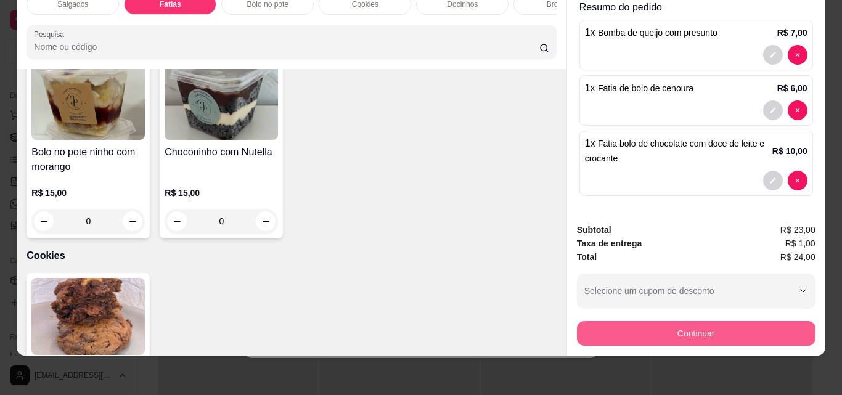 Image resolution: width=842 pixels, height=395 pixels. I want to click on span: R$ 1,00, so click(800, 243).